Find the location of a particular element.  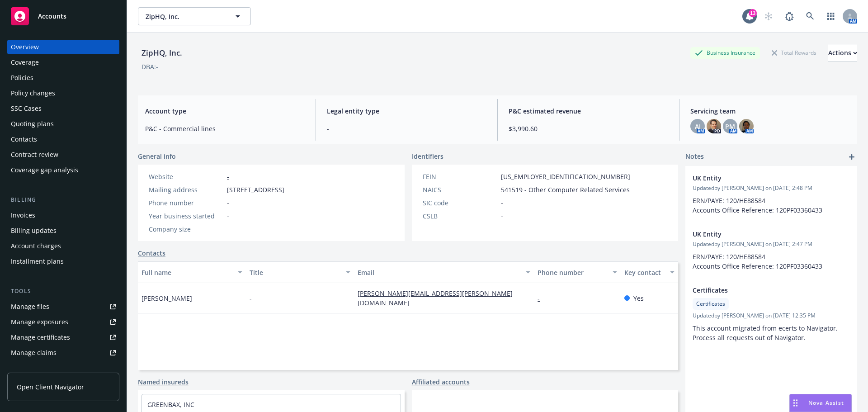

div: Year business started is located at coordinates (186, 216).